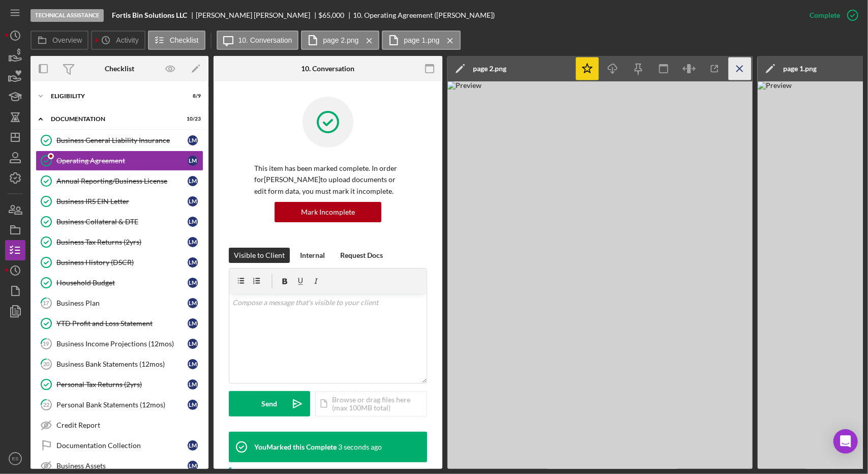  What do you see at coordinates (122, 263) in the screenshot?
I see `div: Business History (DSCR)` at bounding box center [122, 263].